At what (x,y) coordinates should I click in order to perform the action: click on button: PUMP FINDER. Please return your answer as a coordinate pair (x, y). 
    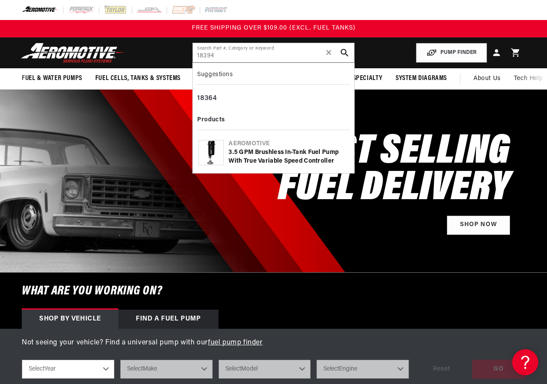
    Looking at the image, I should click on (451, 53).